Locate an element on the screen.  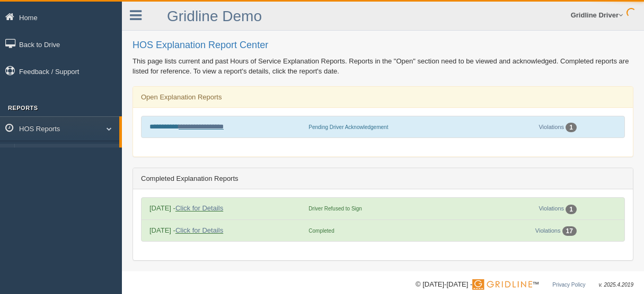
div: Open Explanation Reports is located at coordinates (383, 98).